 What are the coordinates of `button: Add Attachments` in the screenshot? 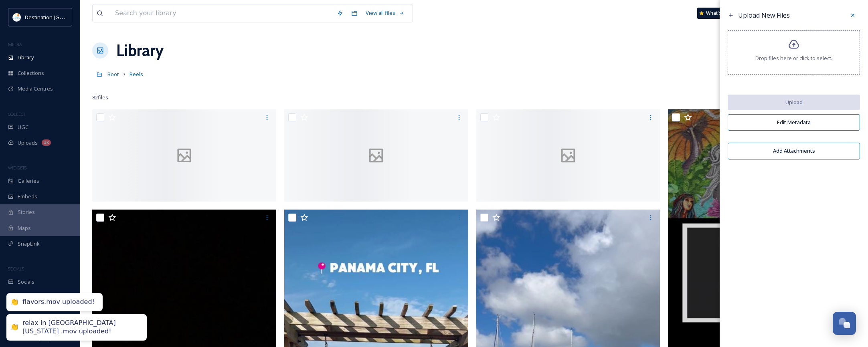 It's located at (794, 150).